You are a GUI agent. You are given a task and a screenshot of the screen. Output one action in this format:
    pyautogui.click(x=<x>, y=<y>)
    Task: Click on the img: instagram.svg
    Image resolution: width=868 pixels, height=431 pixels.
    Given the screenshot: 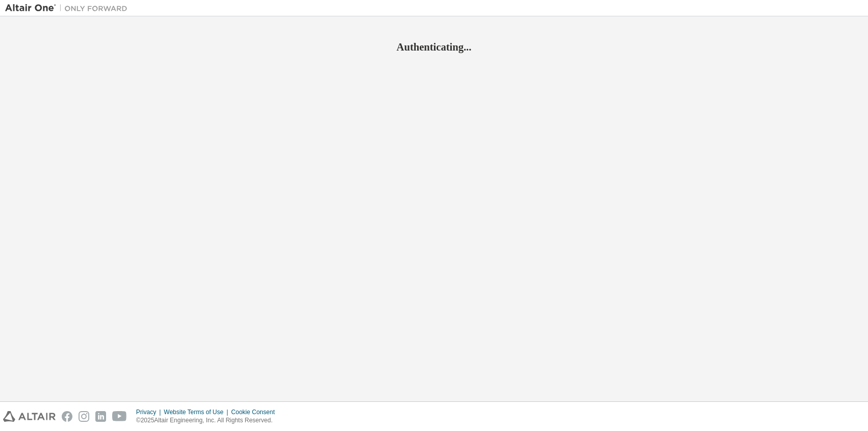 What is the action you would take?
    pyautogui.click(x=84, y=416)
    